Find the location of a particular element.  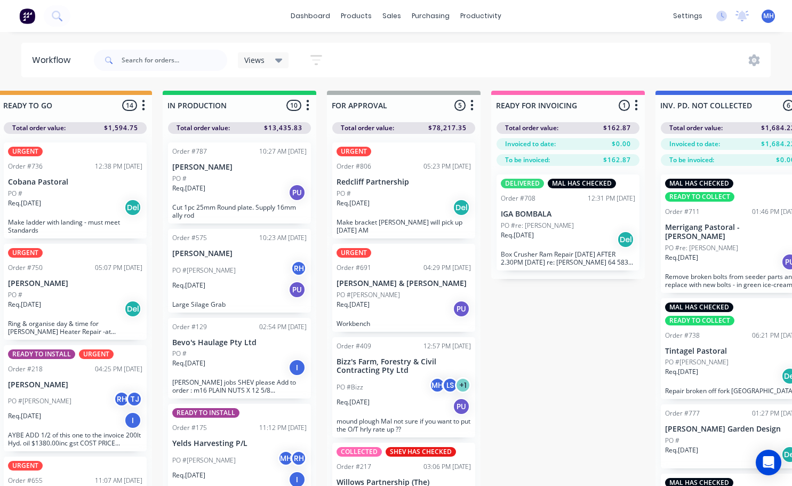

div: COLLECTED is located at coordinates (359, 452).